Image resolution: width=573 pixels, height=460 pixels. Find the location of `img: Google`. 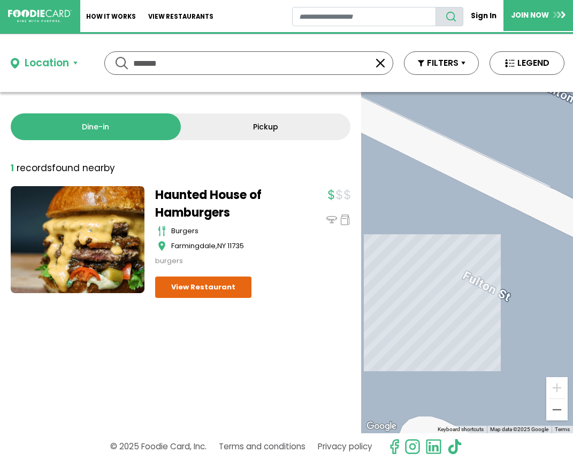

img: Google is located at coordinates (382, 426).